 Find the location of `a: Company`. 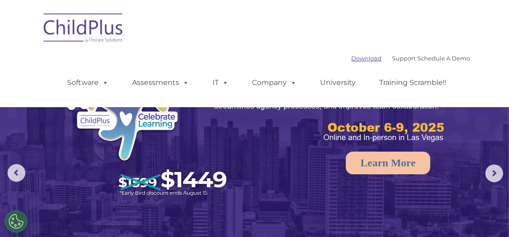

a: Company is located at coordinates (275, 83).